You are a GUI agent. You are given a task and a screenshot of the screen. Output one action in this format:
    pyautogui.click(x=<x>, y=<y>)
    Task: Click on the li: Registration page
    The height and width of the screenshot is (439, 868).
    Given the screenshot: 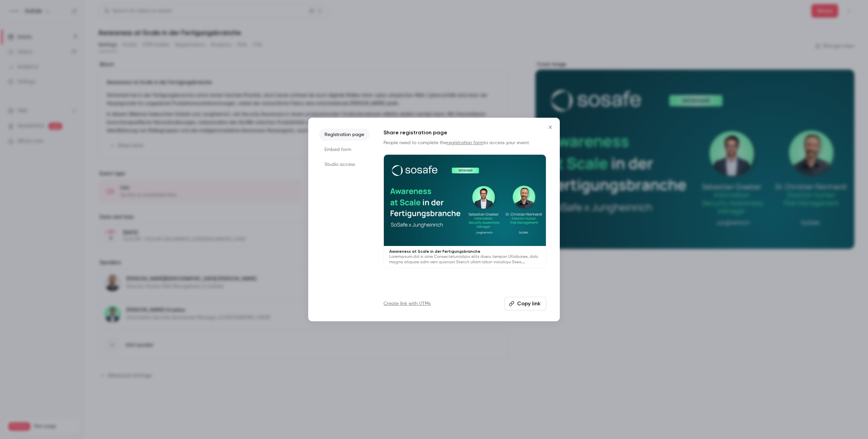 What is the action you would take?
    pyautogui.click(x=344, y=135)
    